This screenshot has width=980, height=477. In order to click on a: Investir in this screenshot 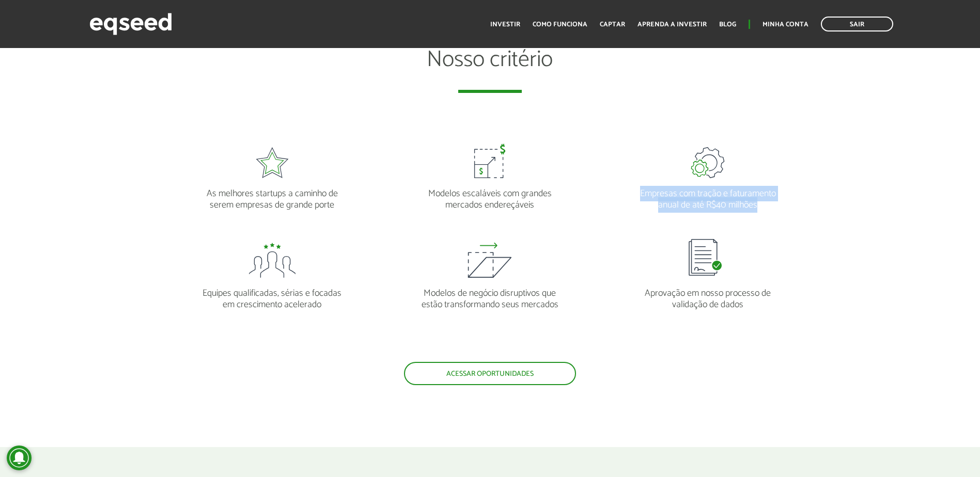, I will do `click(505, 24)`.